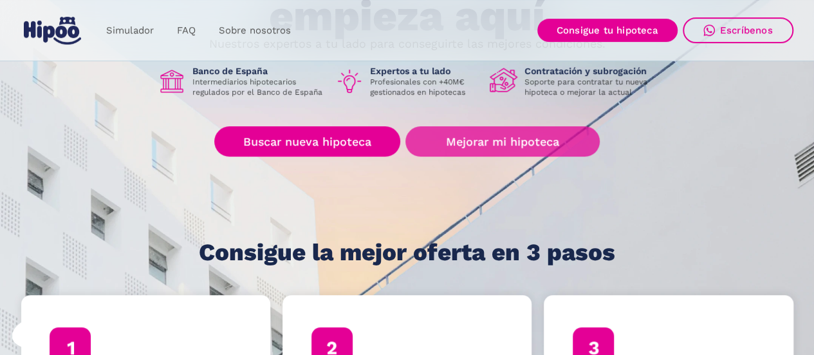 The image size is (814, 355). I want to click on a: Escríbenos, so click(738, 30).